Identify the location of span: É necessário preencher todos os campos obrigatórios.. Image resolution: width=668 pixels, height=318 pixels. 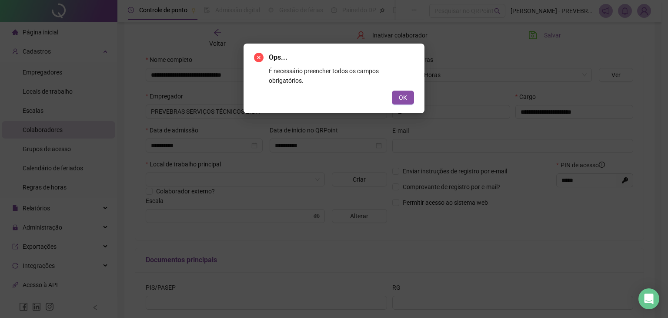
(324, 76).